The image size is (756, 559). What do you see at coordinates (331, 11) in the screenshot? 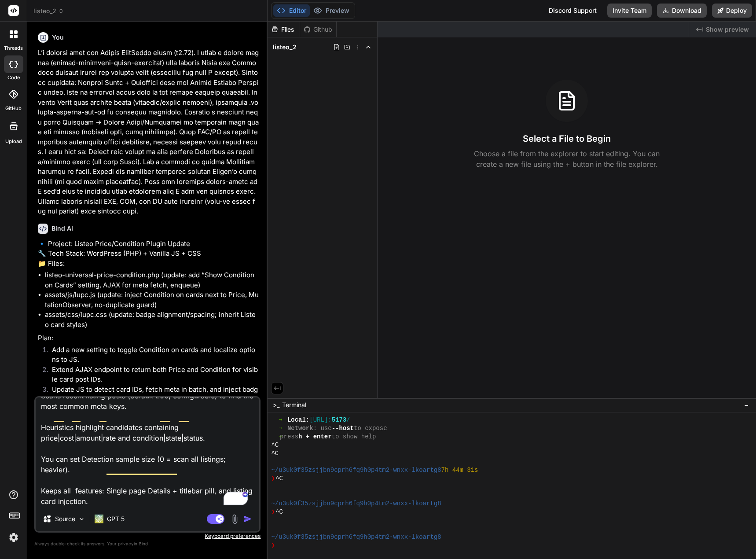
I see `button: Preview` at bounding box center [331, 11].